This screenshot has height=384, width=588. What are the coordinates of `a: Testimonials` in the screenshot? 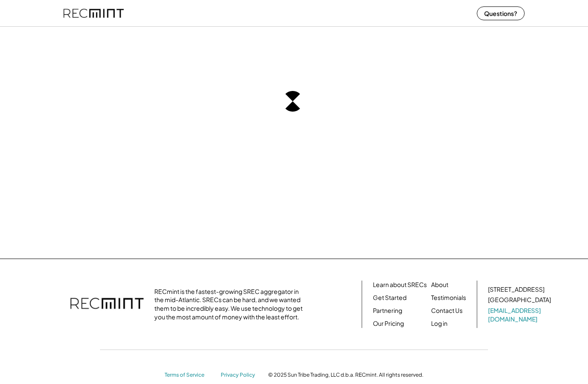 It's located at (448, 298).